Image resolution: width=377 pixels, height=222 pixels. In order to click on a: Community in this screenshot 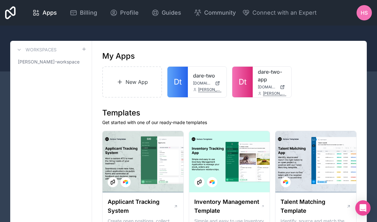, I will do `click(215, 13)`.